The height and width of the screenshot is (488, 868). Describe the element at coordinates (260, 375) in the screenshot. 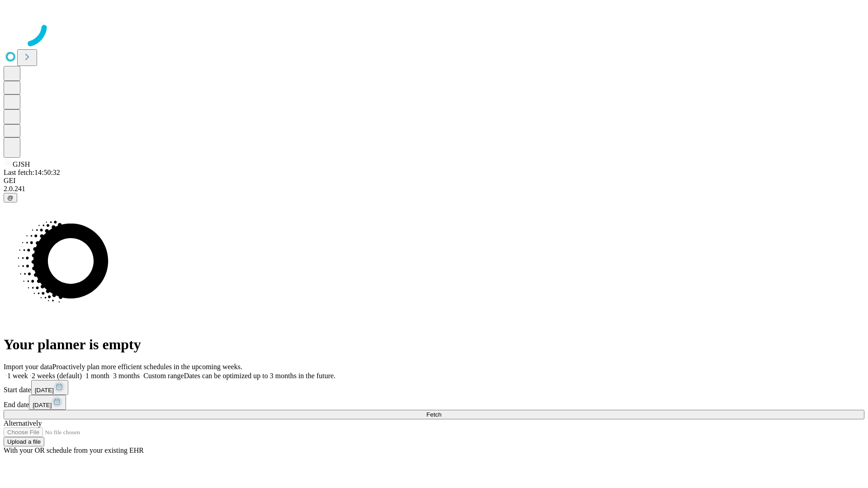

I see `span: Dates can be optimized up to 3 months in the future.` at that location.